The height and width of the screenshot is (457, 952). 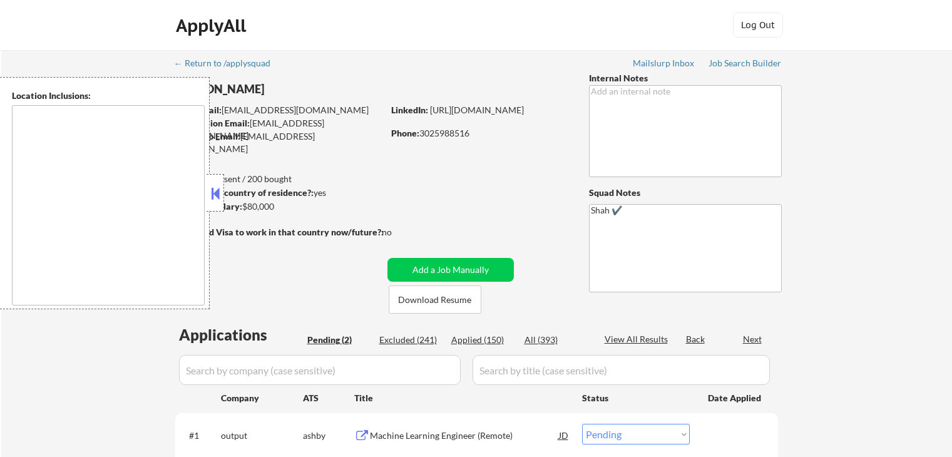 I want to click on button: Download Resume, so click(x=435, y=299).